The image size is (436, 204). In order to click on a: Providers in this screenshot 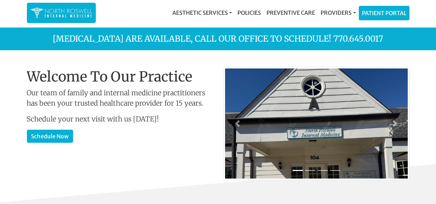, I will do `click(338, 13)`.